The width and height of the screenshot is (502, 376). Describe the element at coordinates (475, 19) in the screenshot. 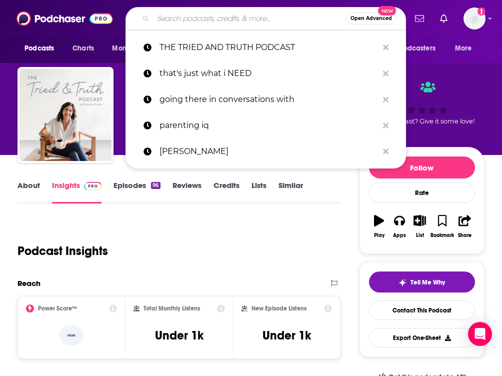

I see `span: Logged in as sschroeder` at that location.